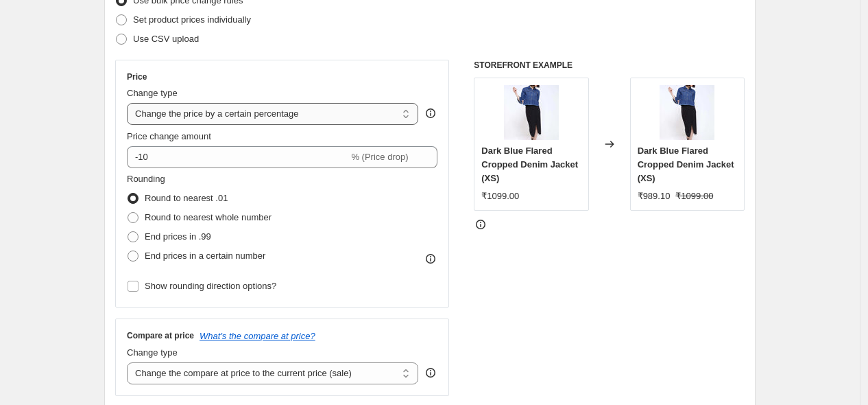 This screenshot has height=405, width=868. Describe the element at coordinates (238, 157) in the screenshot. I see `input: -15` at that location.